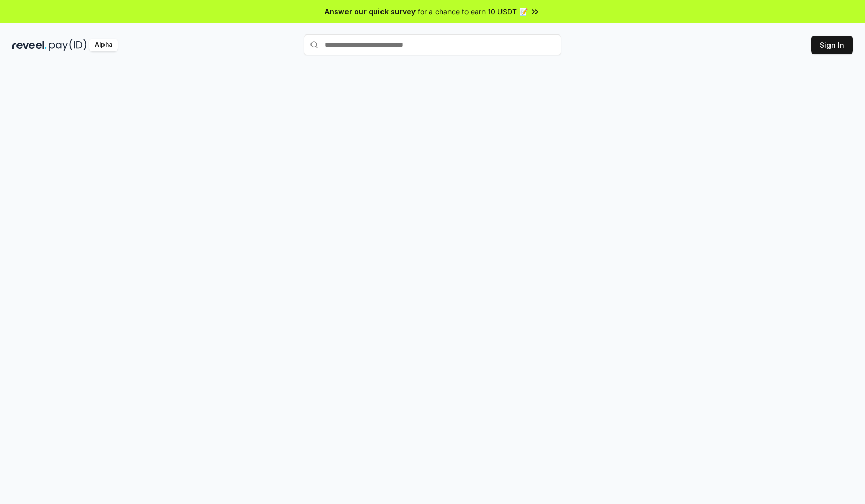 This screenshot has width=865, height=504. I want to click on img: reveel_dark, so click(29, 45).